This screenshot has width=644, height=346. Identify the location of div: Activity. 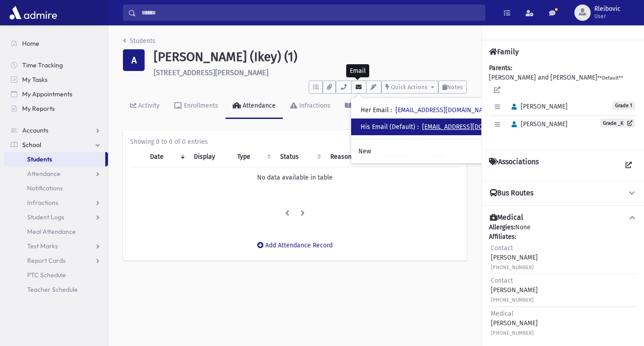
(148, 105).